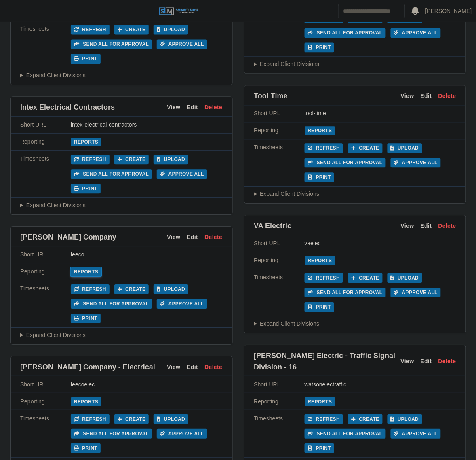 This screenshot has width=476, height=460. I want to click on div: leeco, so click(147, 254).